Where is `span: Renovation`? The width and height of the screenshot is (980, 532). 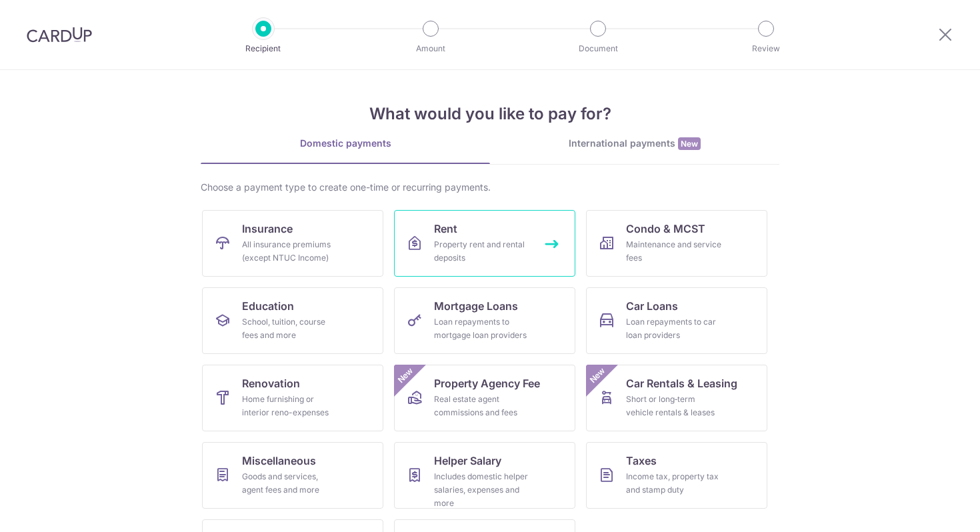
span: Renovation is located at coordinates (271, 383).